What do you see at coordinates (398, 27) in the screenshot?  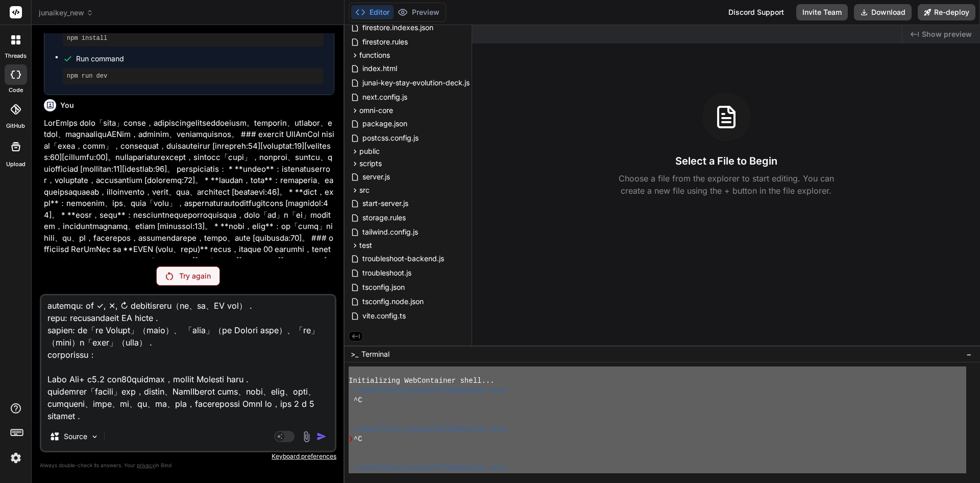 I see `span: firestore.indexes.json` at bounding box center [398, 27].